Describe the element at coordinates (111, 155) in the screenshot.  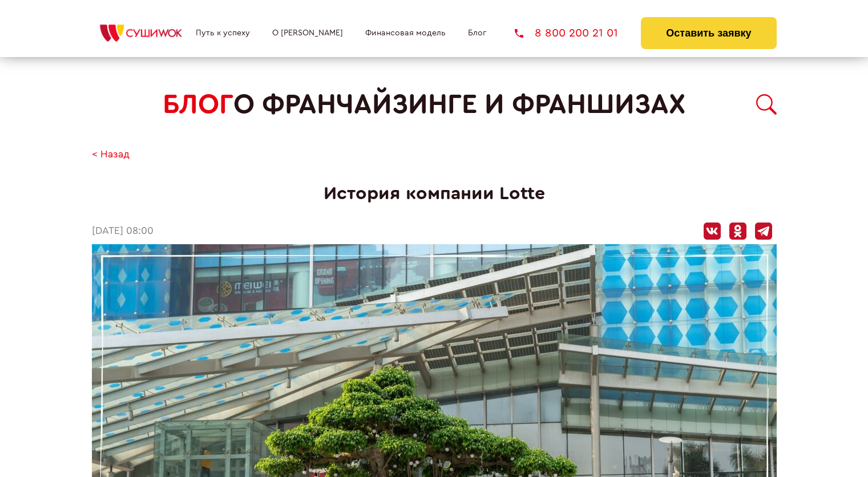
I see `a: < Назад` at that location.